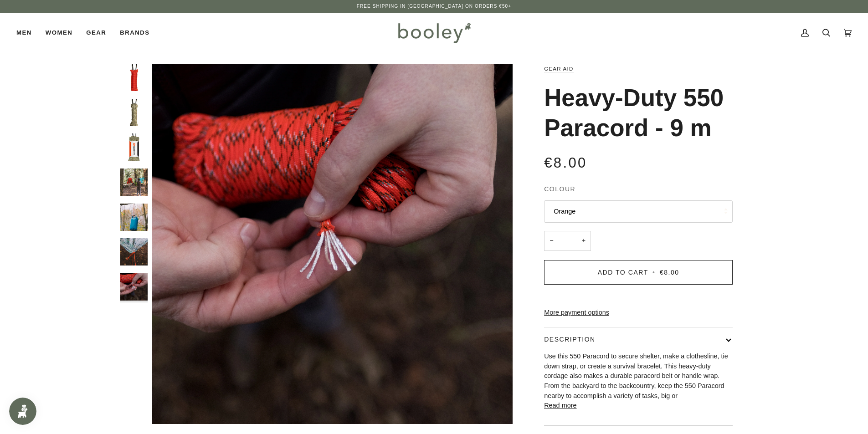  I want to click on div: Women, so click(59, 33).